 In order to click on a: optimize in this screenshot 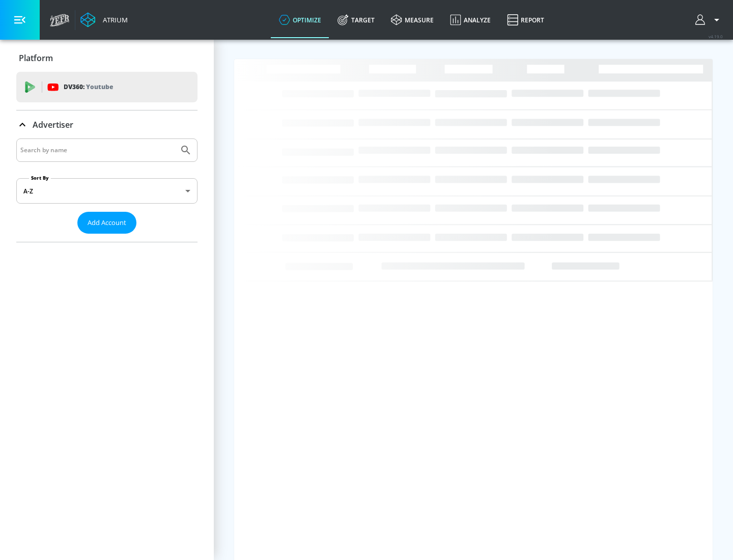, I will do `click(300, 20)`.